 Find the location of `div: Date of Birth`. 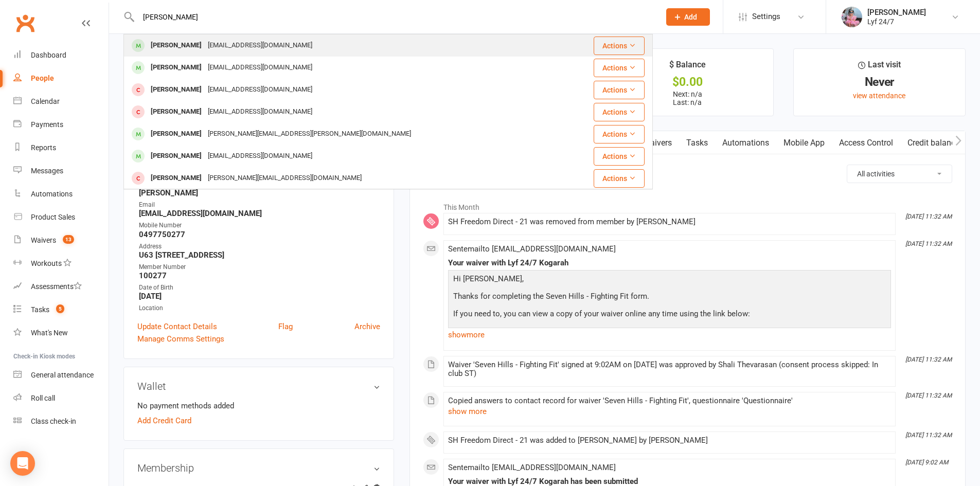

div: Date of Birth is located at coordinates (259, 288).